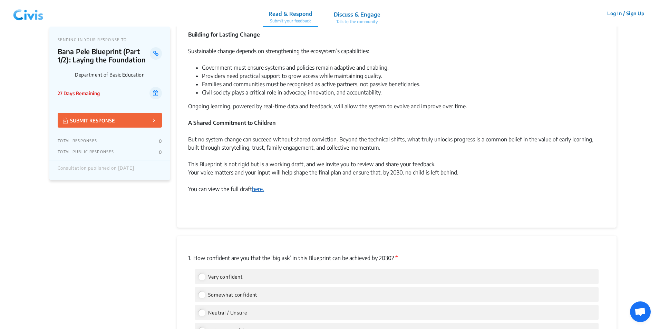  I want to click on input: Neutral / Unsure, so click(202, 313).